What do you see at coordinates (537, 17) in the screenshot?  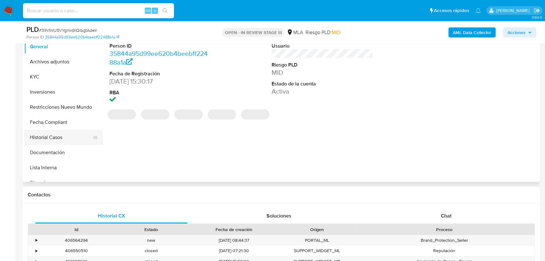 I see `span: 3.160.0` at bounding box center [537, 17].